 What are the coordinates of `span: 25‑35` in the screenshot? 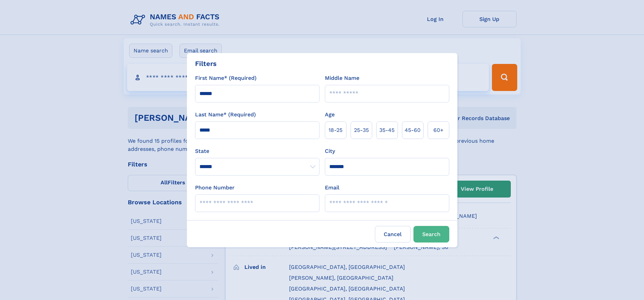 It's located at (361, 130).